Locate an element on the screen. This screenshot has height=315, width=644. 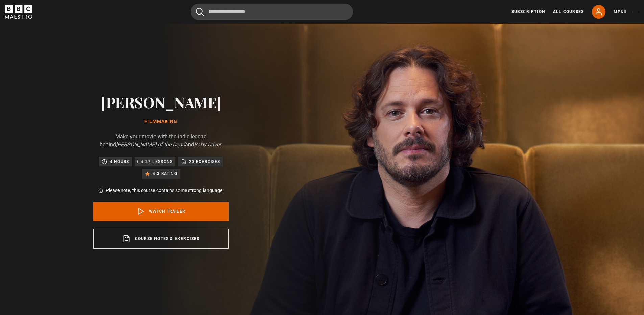
h1: Filmmaking is located at coordinates (161, 122).